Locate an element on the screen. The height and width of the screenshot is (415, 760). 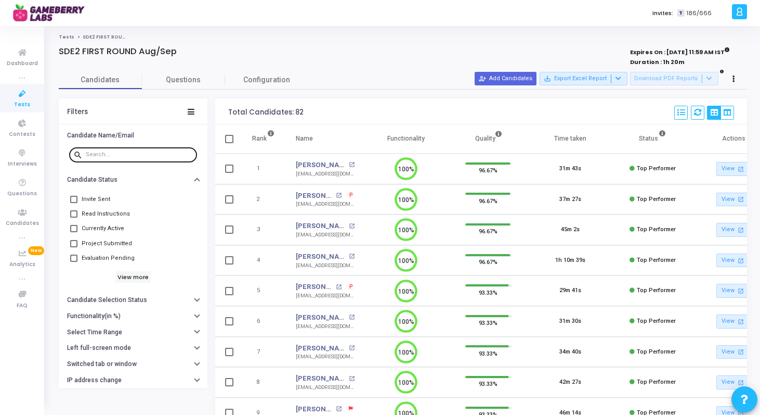
div: 37m 27s is located at coordinates (571, 199).